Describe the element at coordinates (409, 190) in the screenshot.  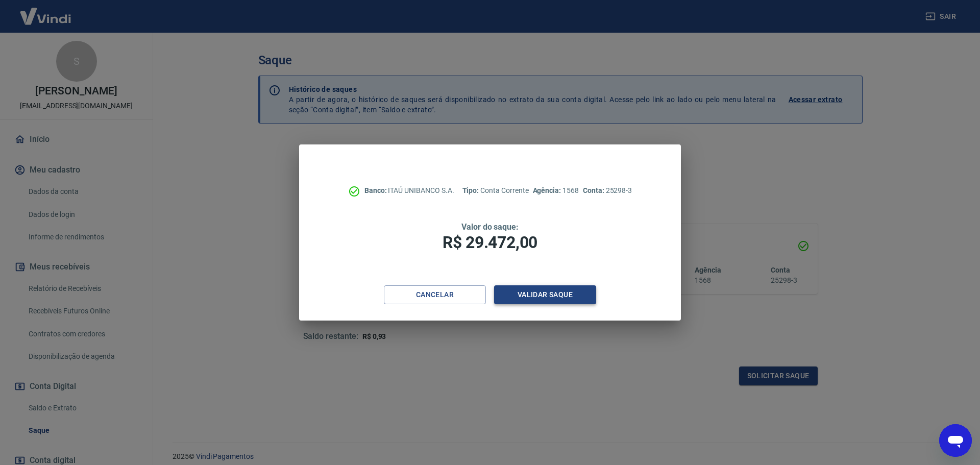
I see `p: ITAÚ UNIBANCO S.A.` at that location.